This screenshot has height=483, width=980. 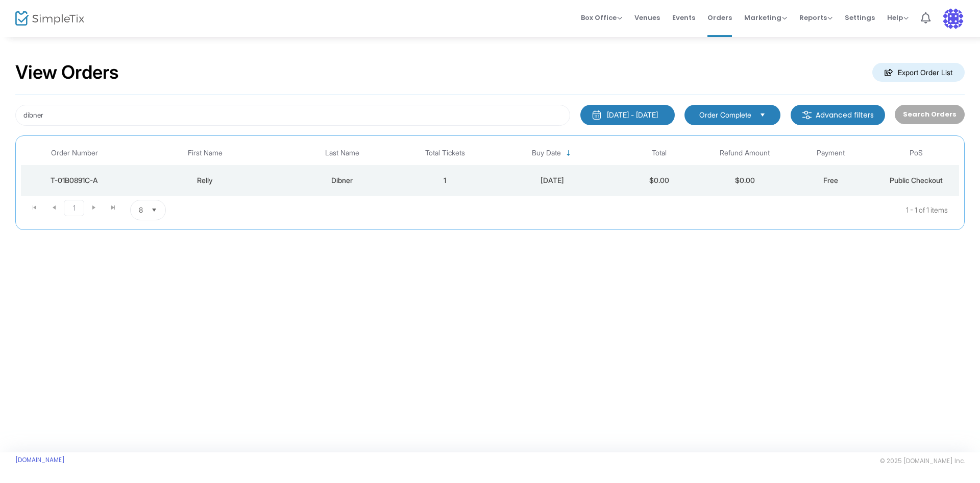 What do you see at coordinates (647, 17) in the screenshot?
I see `span: Venues` at bounding box center [647, 17].